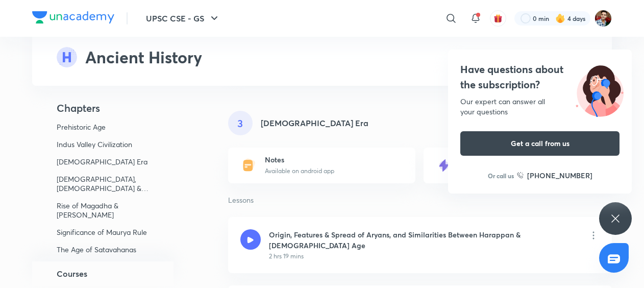 This screenshot has height=288, width=644. Describe the element at coordinates (560, 19) in the screenshot. I see `img: streak` at that location.